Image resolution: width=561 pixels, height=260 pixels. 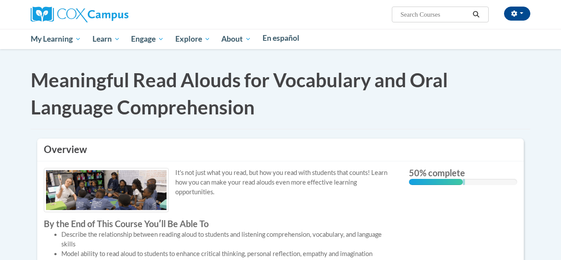 I want to click on h3: Overview, so click(x=281, y=150).